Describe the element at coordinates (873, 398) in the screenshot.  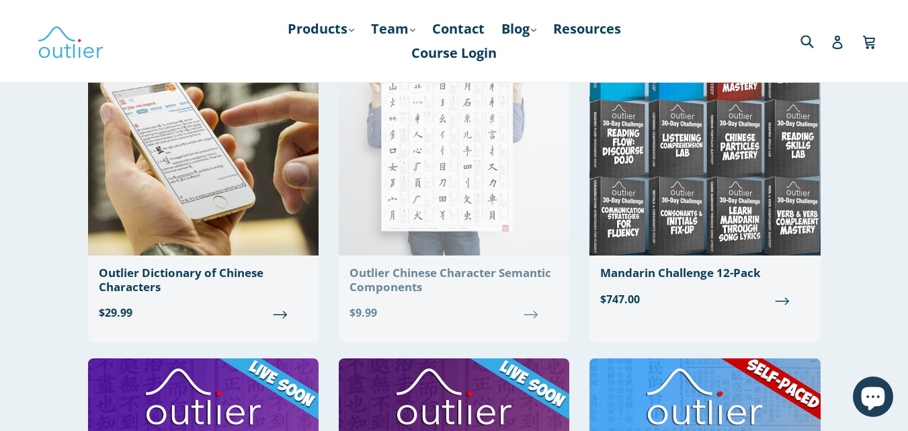
I see `inbox-online-store-chat: Shopify online store chat` at that location.